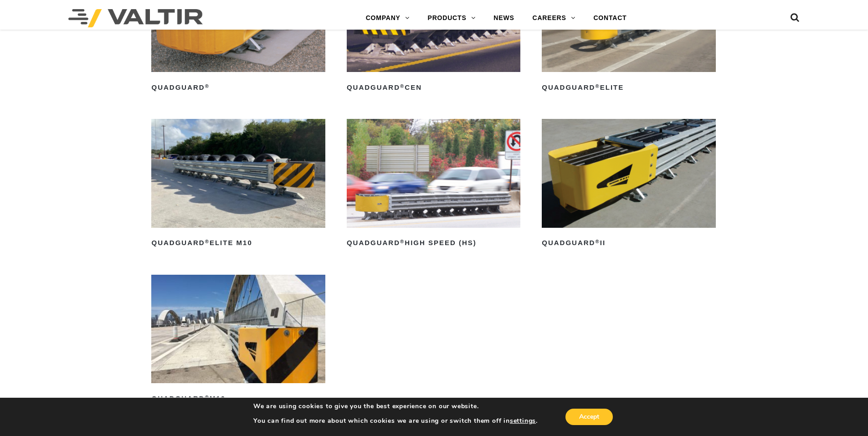 The width and height of the screenshot is (868, 436). Describe the element at coordinates (396, 421) in the screenshot. I see `p: You can find out more about which cookies we are using or switch them off in .` at that location.